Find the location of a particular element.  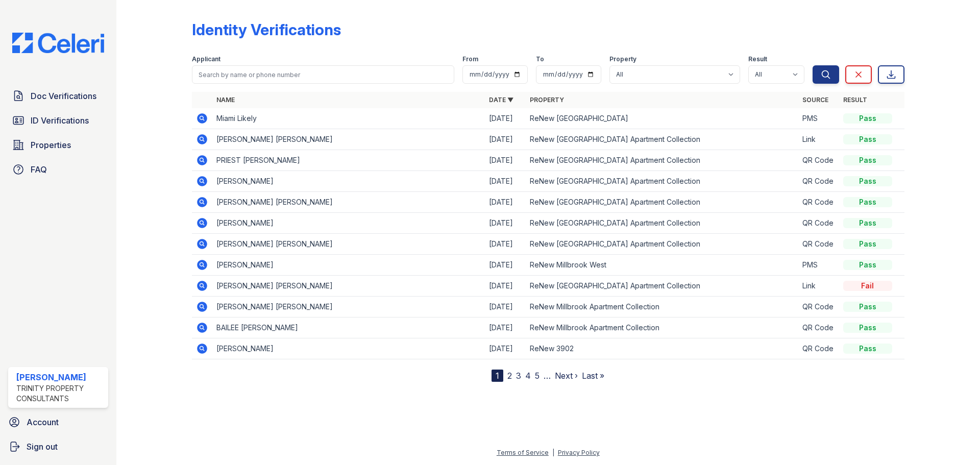

a: ID Verifications is located at coordinates (58, 120).